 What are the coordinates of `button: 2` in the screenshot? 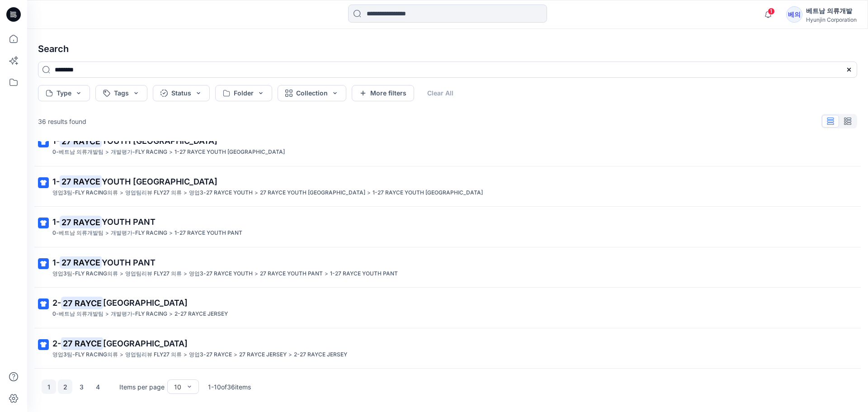 It's located at (65, 387).